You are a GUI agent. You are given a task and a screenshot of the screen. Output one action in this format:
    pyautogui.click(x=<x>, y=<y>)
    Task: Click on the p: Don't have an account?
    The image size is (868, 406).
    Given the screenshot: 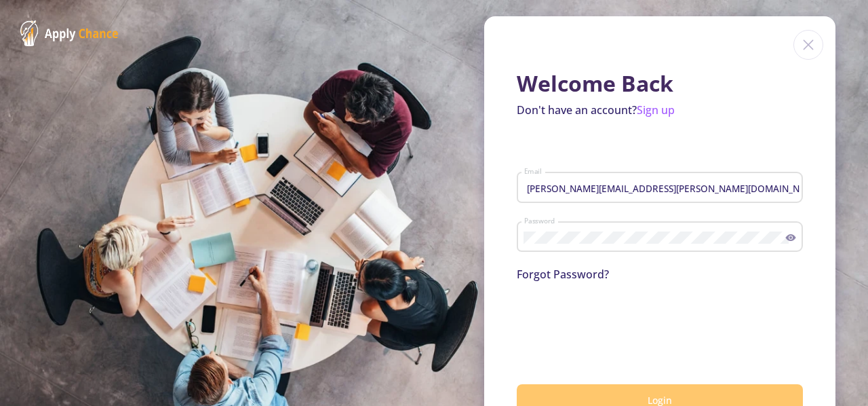 What is the action you would take?
    pyautogui.click(x=660, y=110)
    